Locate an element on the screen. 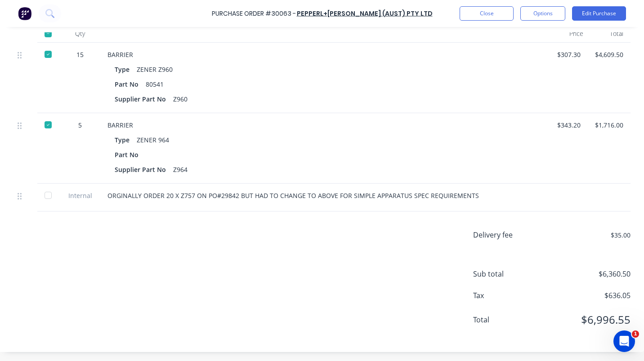  div: 5 is located at coordinates (80, 125).